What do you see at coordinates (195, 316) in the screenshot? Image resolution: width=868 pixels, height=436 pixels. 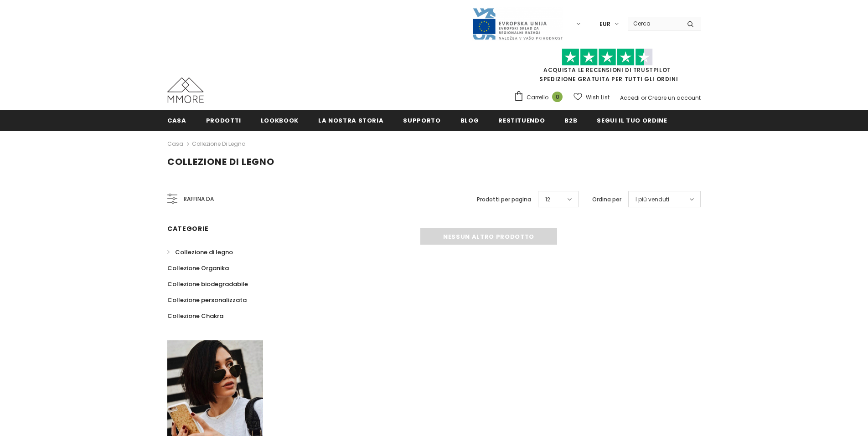 I see `a: Collezione Chakra` at bounding box center [195, 316].